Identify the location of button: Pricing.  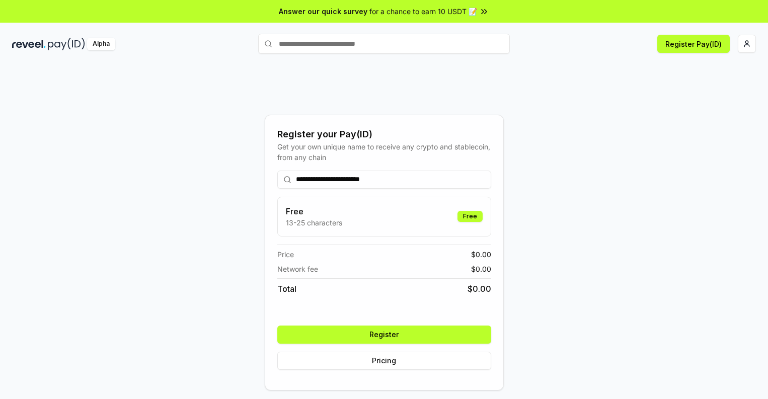
(384, 361).